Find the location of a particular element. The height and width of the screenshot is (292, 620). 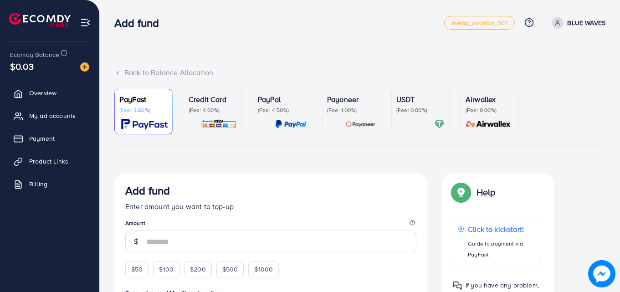

p: Click to kickstart! is located at coordinates (501, 229).